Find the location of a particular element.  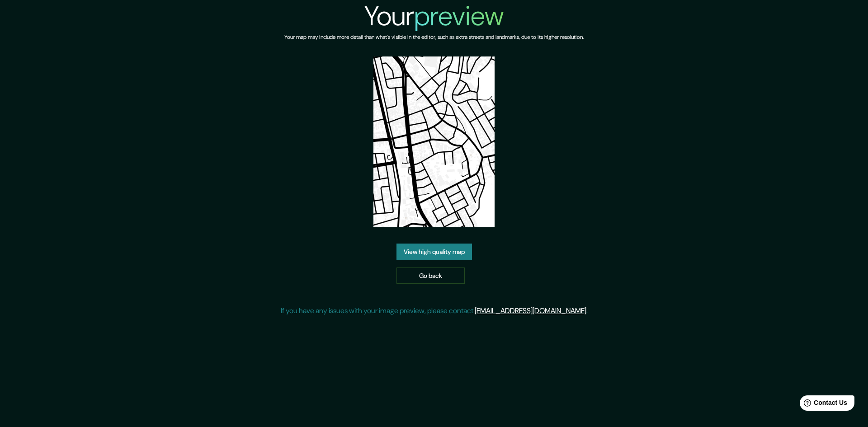

a: Go back is located at coordinates (430, 275).